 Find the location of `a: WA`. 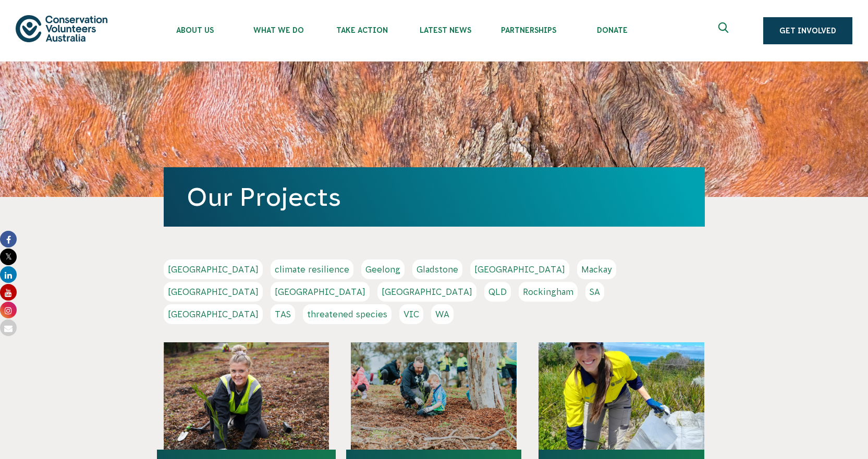

a: WA is located at coordinates (442, 314).